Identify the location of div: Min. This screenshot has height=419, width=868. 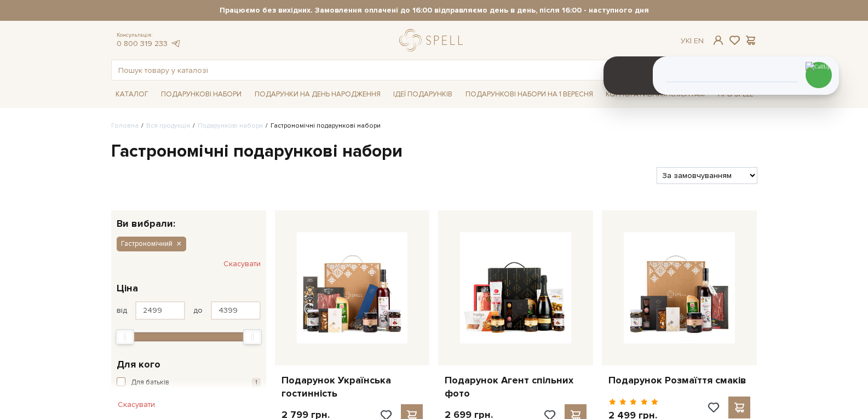
(125, 337).